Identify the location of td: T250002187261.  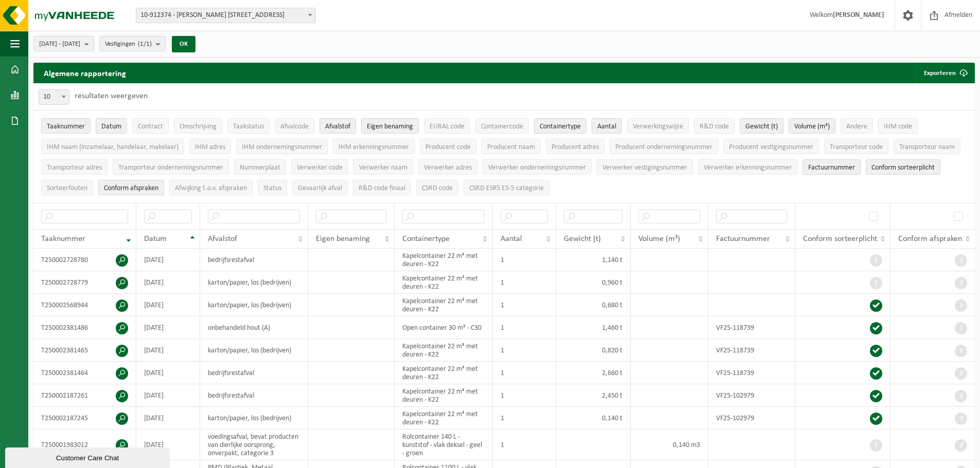
(85, 396).